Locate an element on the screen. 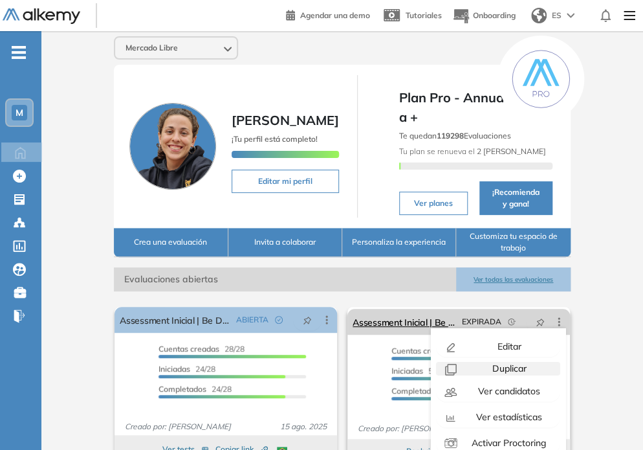 The width and height of the screenshot is (643, 450). span: Ver estadísticas is located at coordinates (508, 417).